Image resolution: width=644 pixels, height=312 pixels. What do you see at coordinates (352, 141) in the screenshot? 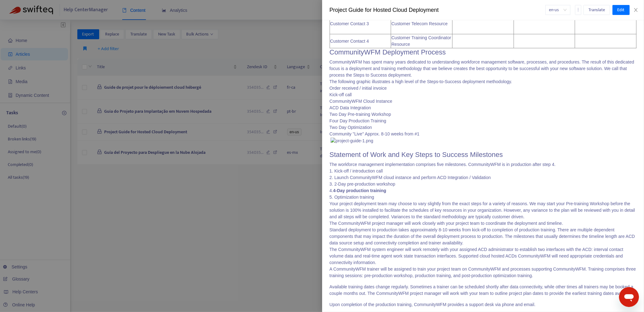
I see `img: project-guide-1.png` at bounding box center [352, 141].